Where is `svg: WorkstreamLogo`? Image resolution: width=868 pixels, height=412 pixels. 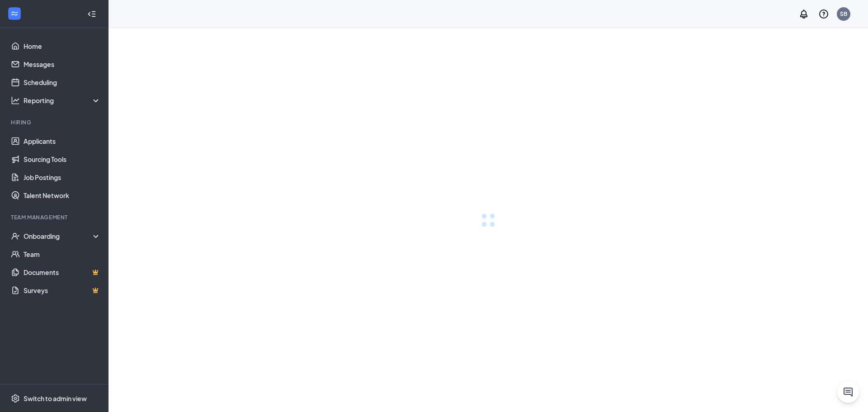
svg: WorkstreamLogo is located at coordinates (14, 14).